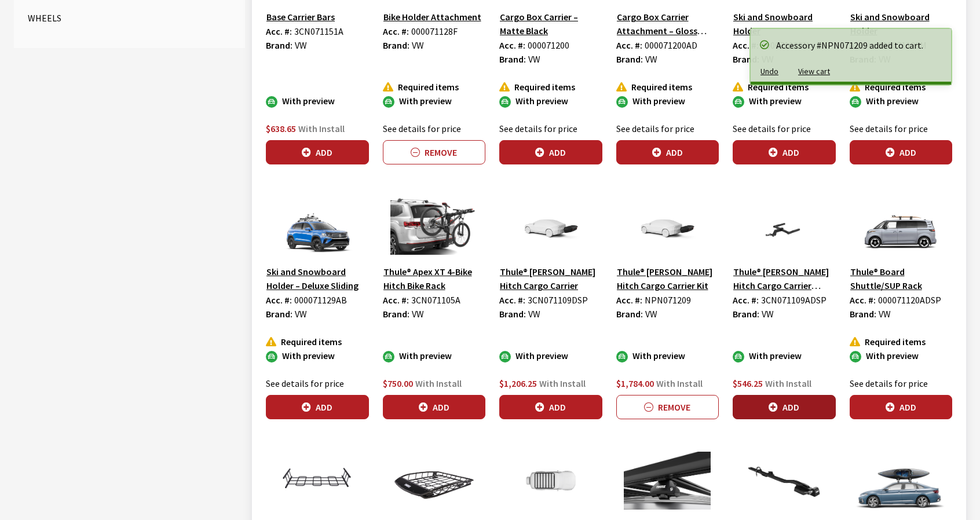  Describe the element at coordinates (901, 226) in the screenshot. I see `img: Image for Thule® Board Shuttle&#x2F;SUP Rack` at that location.